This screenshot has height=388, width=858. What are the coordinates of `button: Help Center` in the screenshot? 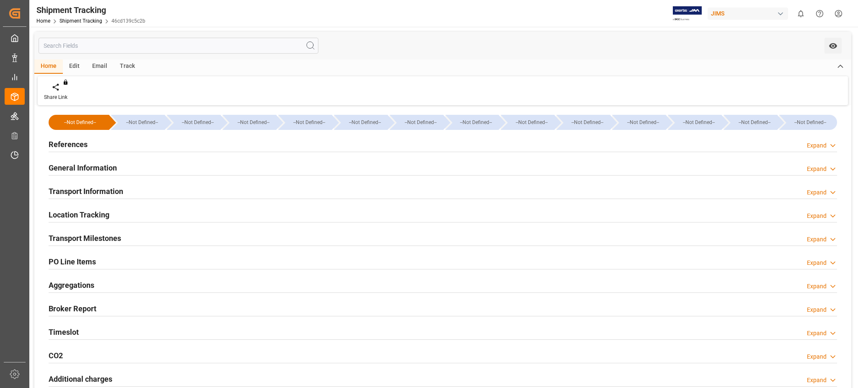 It's located at (820, 13).